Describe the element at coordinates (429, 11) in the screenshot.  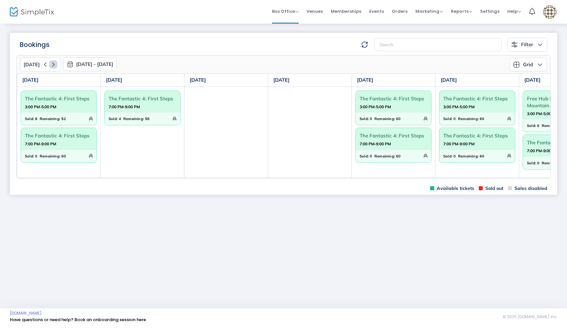
I see `span: Marketing` at that location.